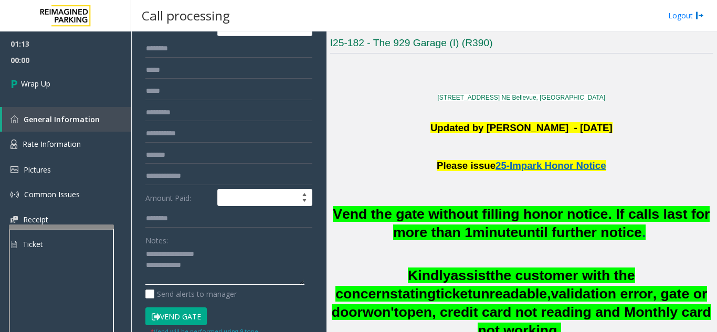 This screenshot has height=332, width=717. I want to click on span: 25-Impark Honor Notice, so click(550, 165).